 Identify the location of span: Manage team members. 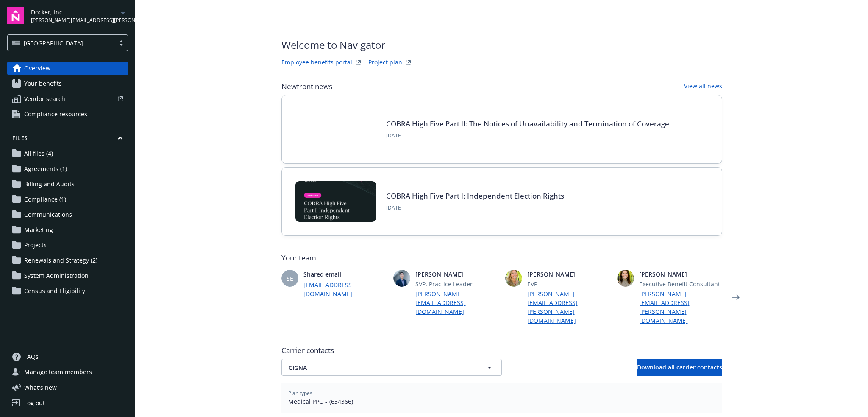
(58, 372).